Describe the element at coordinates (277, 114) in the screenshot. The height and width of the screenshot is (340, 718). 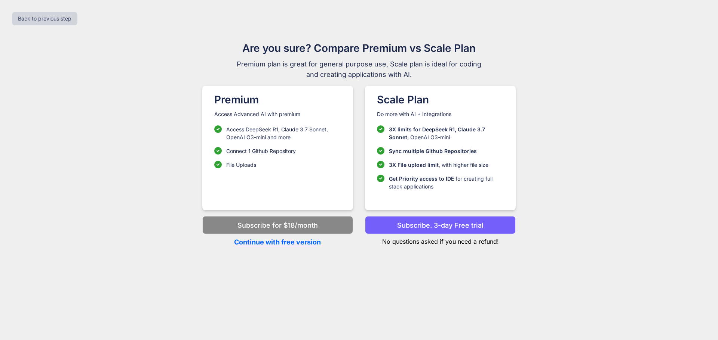
I see `p: Access Advanced AI with premium` at that location.